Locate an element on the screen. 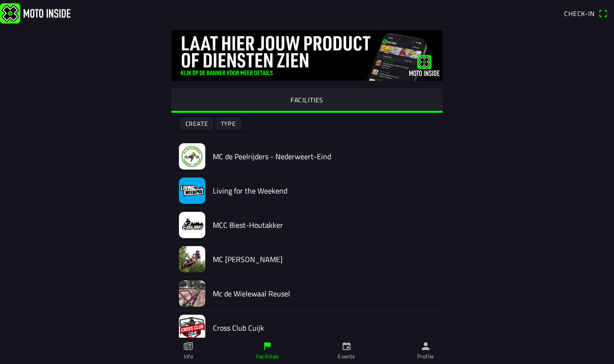 This screenshot has height=364, width=614. ion-button: Type is located at coordinates (228, 124).